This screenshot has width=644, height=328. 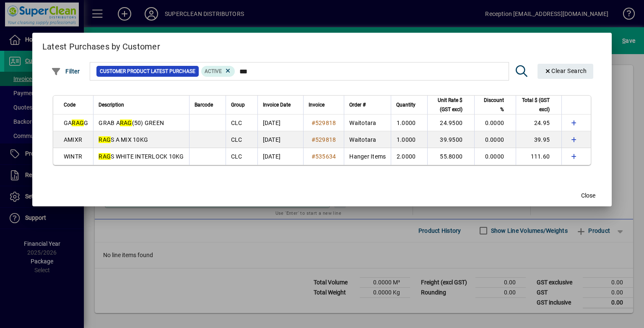 What do you see at coordinates (324, 156) in the screenshot?
I see `a: #535634` at bounding box center [324, 156].